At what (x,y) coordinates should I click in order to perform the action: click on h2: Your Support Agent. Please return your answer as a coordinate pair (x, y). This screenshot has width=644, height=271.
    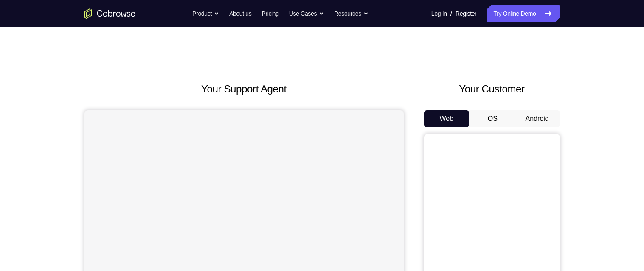
    Looking at the image, I should click on (244, 89).